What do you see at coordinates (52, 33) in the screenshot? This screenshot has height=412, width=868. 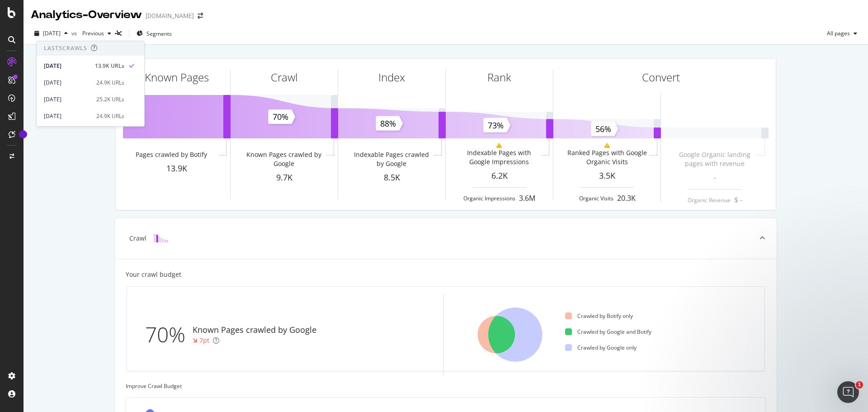 I see `span: 2025 Aug. 10th` at bounding box center [52, 33].